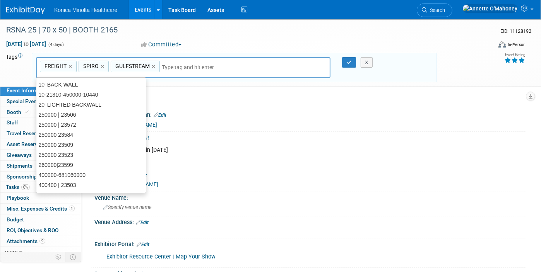  What do you see at coordinates (26, 10) in the screenshot?
I see `img: ExhibitDay` at bounding box center [26, 10].